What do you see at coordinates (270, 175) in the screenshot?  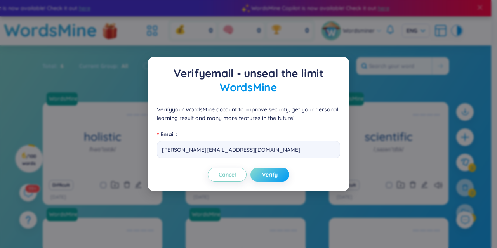 I see `button: Verify` at bounding box center [270, 175].